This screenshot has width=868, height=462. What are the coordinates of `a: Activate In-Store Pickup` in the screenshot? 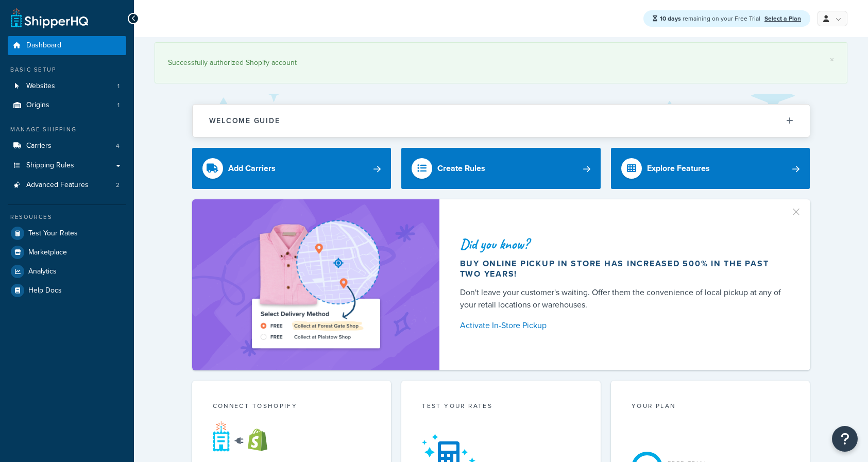 It's located at (623, 326).